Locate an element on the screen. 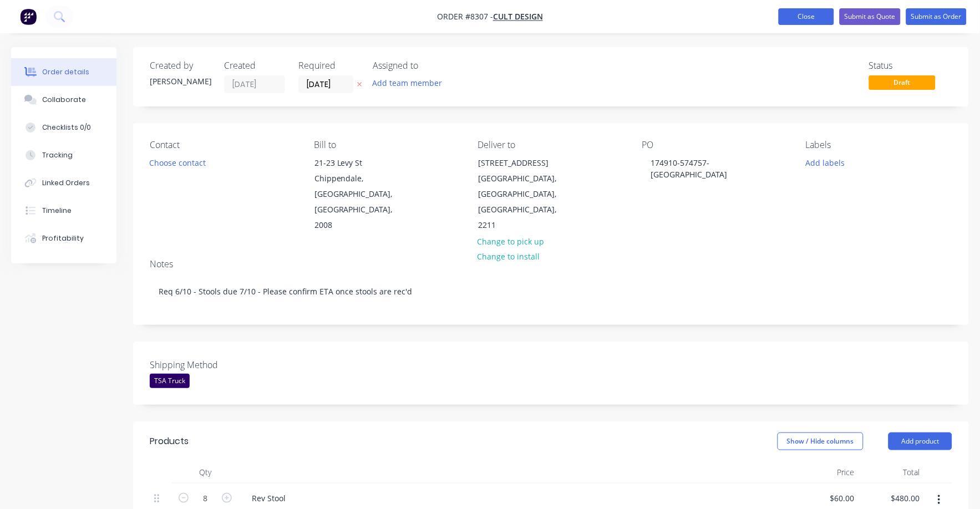 This screenshot has height=509, width=980. div: Created by is located at coordinates (180, 65).